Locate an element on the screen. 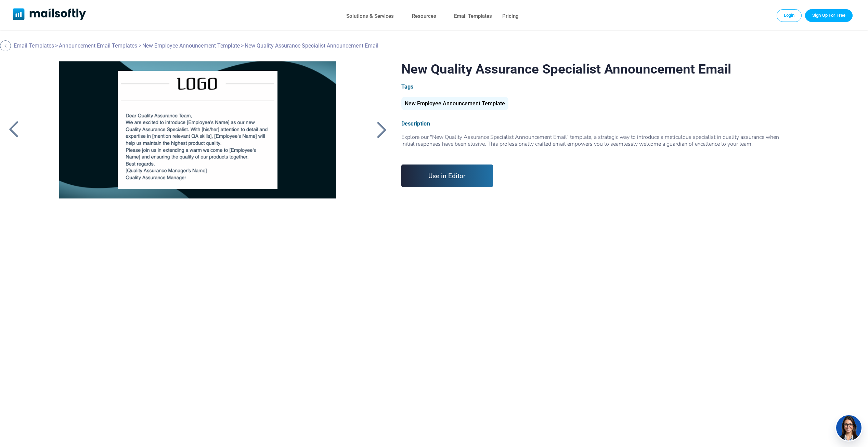  a: Announcement Email Templates is located at coordinates (98, 46).